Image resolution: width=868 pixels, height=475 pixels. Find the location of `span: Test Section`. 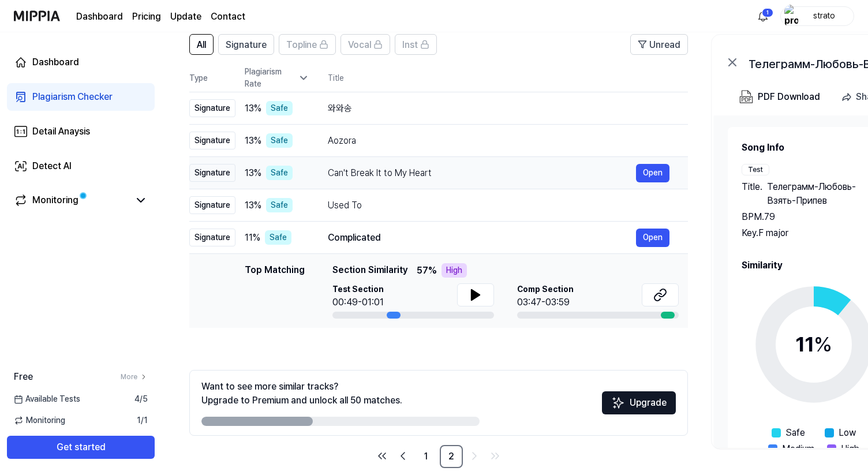

span: Test Section is located at coordinates (358, 289).